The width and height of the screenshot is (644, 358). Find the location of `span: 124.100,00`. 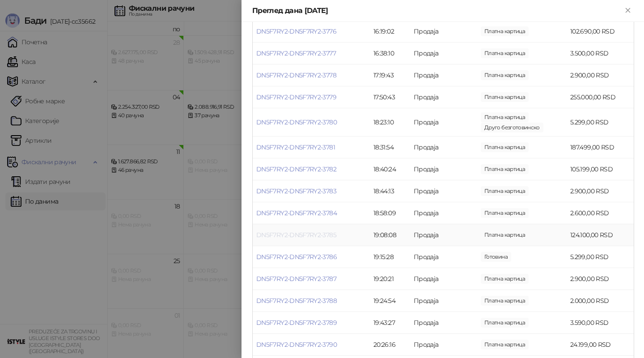

span: 124.100,00 is located at coordinates (505, 235).